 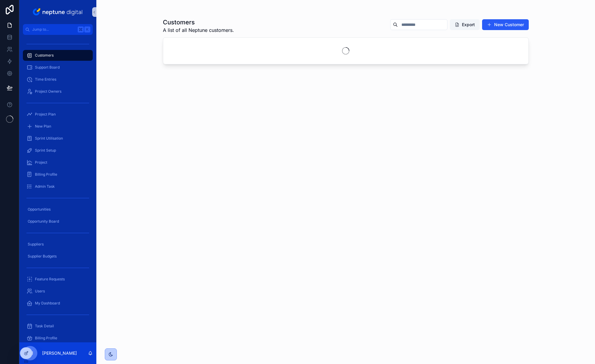 I want to click on span: Project Plan, so click(x=45, y=114).